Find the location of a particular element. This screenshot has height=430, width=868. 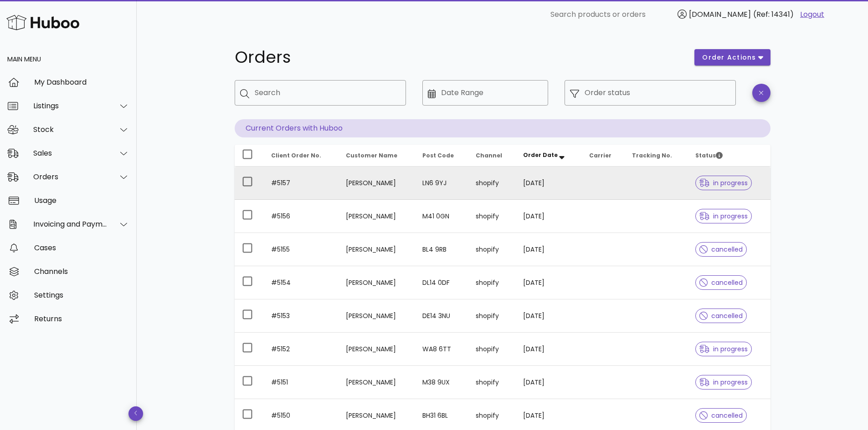

td: #5153 is located at coordinates (301, 316).